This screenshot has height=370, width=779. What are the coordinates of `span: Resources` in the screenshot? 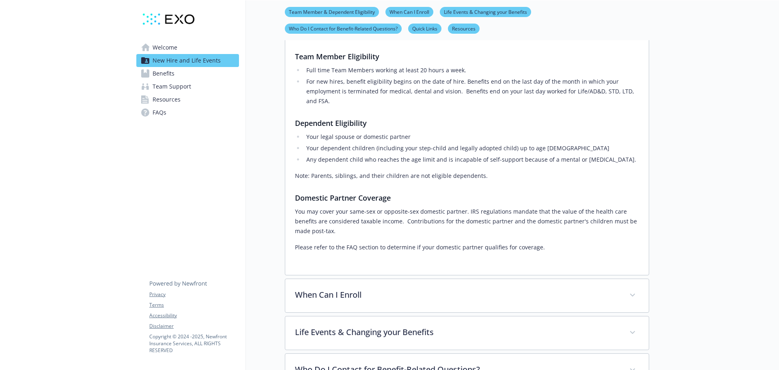 It's located at (166, 99).